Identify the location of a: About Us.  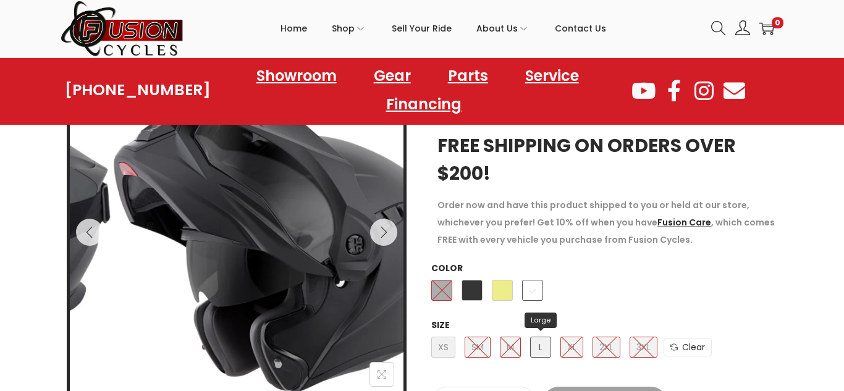
(503, 28).